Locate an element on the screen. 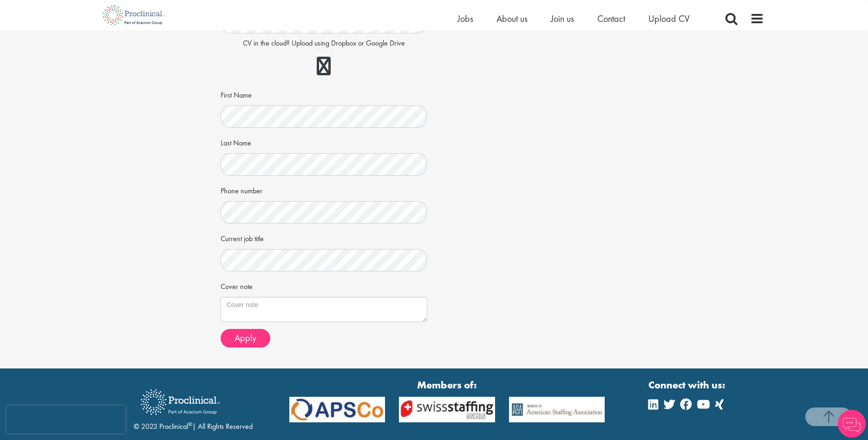 This screenshot has height=440, width=868. div: © 2023 Proclinical | All Rights Reserved is located at coordinates (193, 407).